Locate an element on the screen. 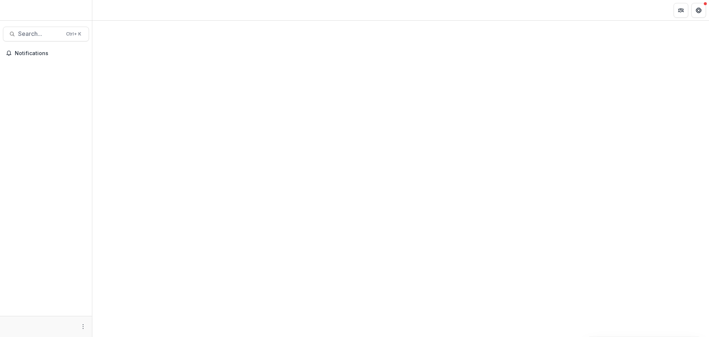  span: Search... is located at coordinates (40, 34).